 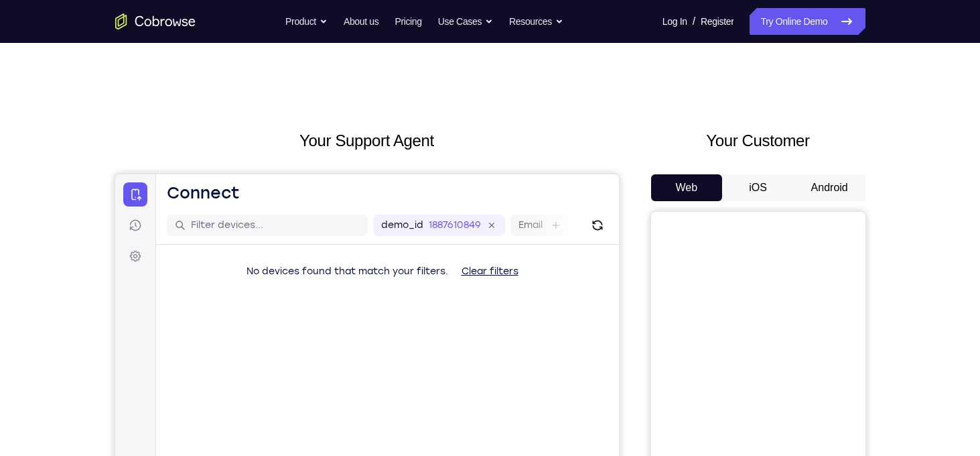 What do you see at coordinates (20, 82) in the screenshot?
I see `a: Settings` at bounding box center [20, 82].